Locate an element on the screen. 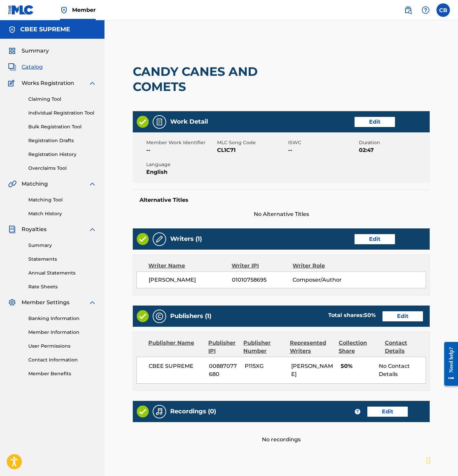 Image resolution: width=458 pixels, height=476 pixels. div: User Menu is located at coordinates (443, 10).